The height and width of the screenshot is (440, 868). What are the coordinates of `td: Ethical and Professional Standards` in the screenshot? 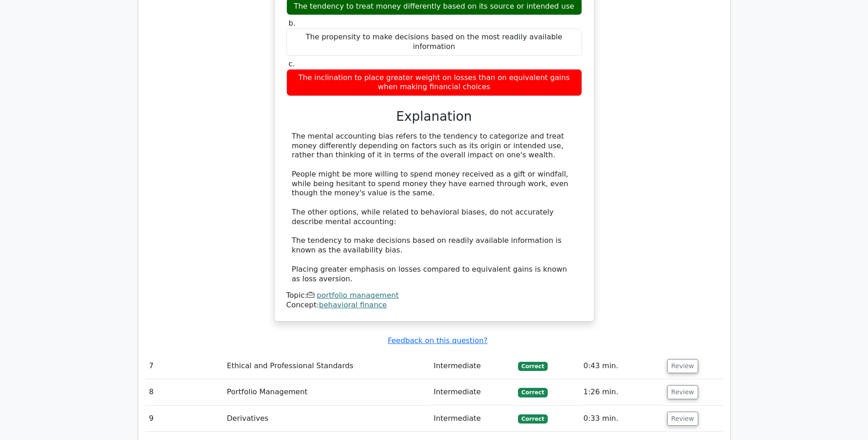 It's located at (327, 366).